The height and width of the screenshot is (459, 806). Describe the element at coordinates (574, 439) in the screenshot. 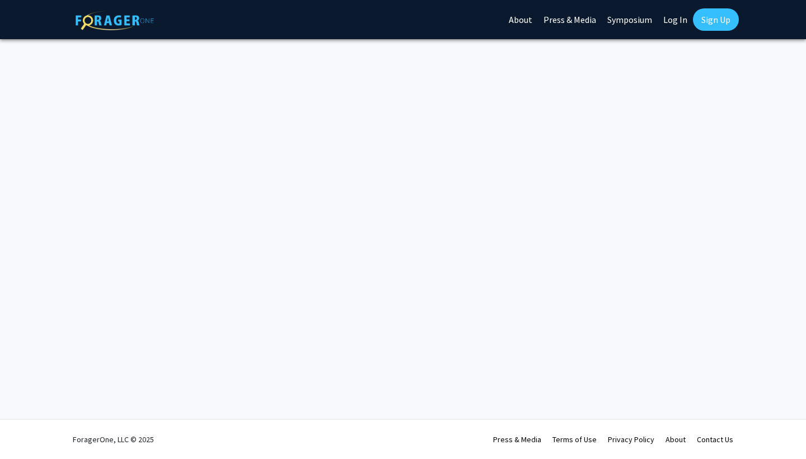

I see `a: Terms of Use` at that location.